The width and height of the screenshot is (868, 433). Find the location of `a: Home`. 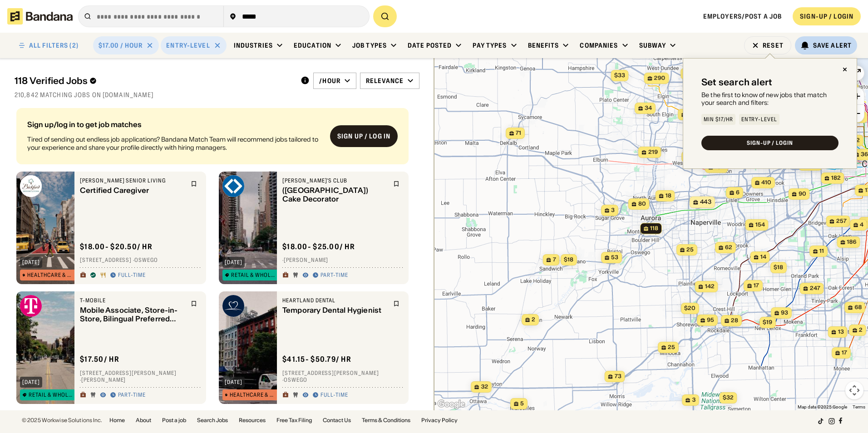

a: Home is located at coordinates (117, 421).